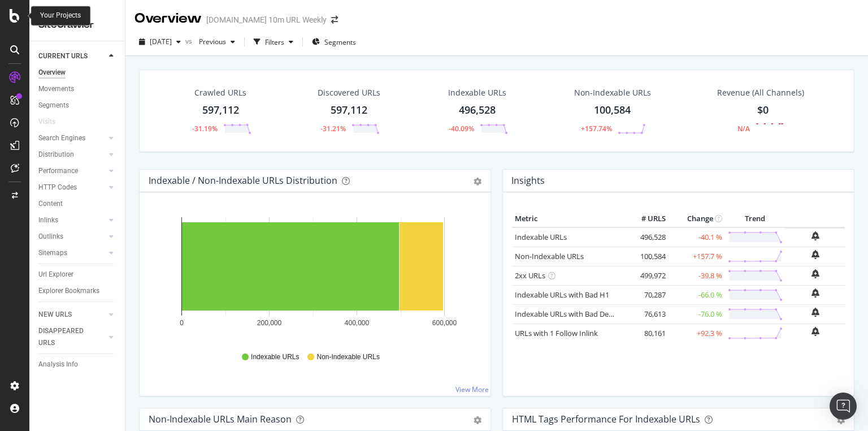 The image size is (868, 431). I want to click on th: Metric, so click(568, 219).